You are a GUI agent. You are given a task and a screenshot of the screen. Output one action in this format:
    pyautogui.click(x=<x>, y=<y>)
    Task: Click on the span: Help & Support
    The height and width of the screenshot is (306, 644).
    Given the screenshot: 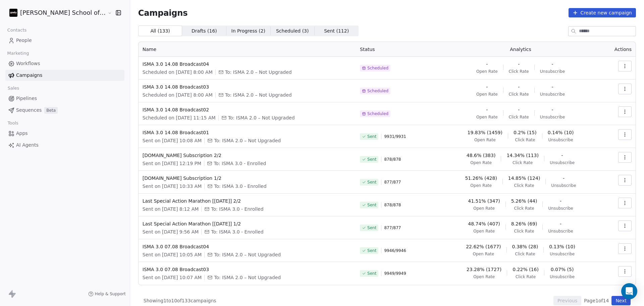 What is the action you would take?
    pyautogui.click(x=110, y=294)
    